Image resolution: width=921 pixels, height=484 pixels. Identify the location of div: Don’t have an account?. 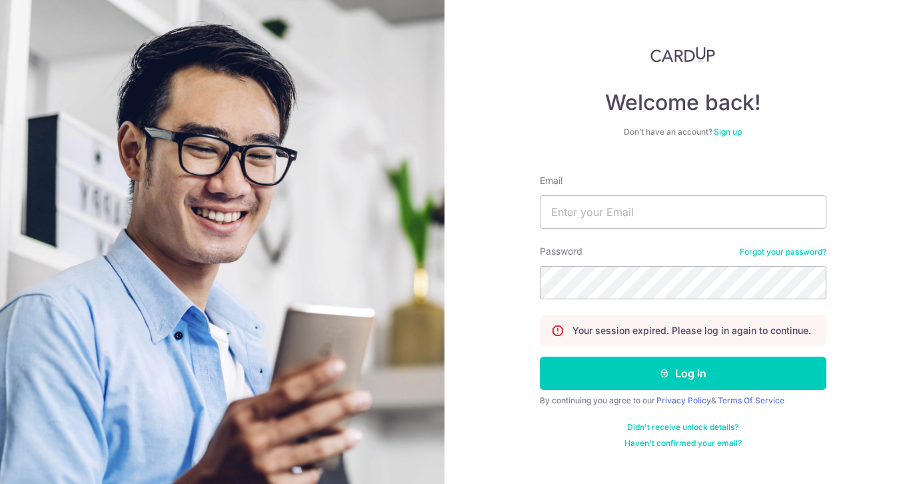
(683, 132).